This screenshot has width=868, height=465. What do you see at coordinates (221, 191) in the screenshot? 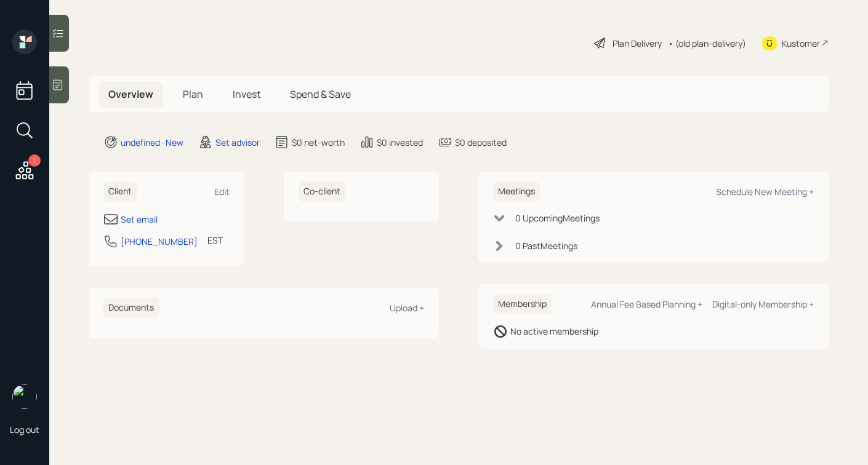
I see `div: Edit` at bounding box center [221, 191].